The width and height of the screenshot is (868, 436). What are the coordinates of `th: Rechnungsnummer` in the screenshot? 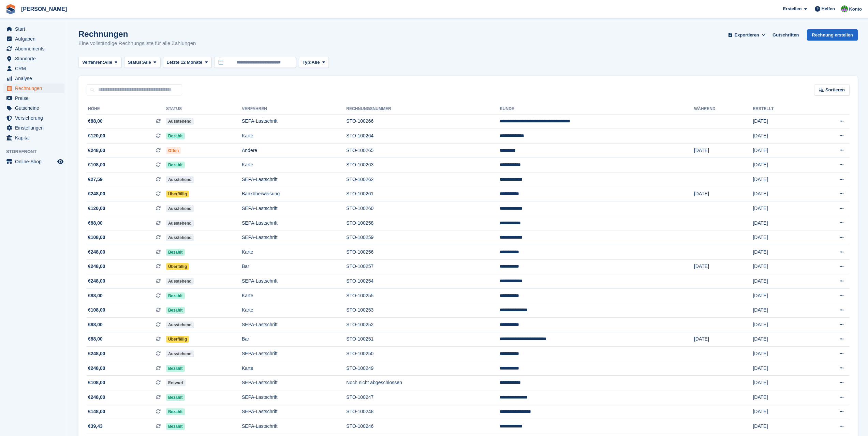 It's located at (423, 109).